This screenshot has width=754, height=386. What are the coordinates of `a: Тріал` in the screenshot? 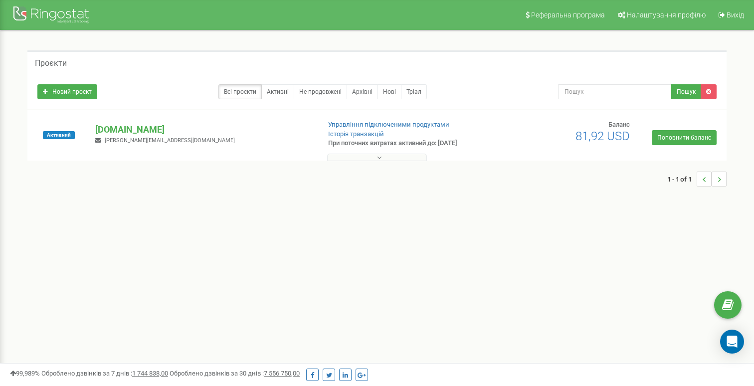 It's located at (414, 92).